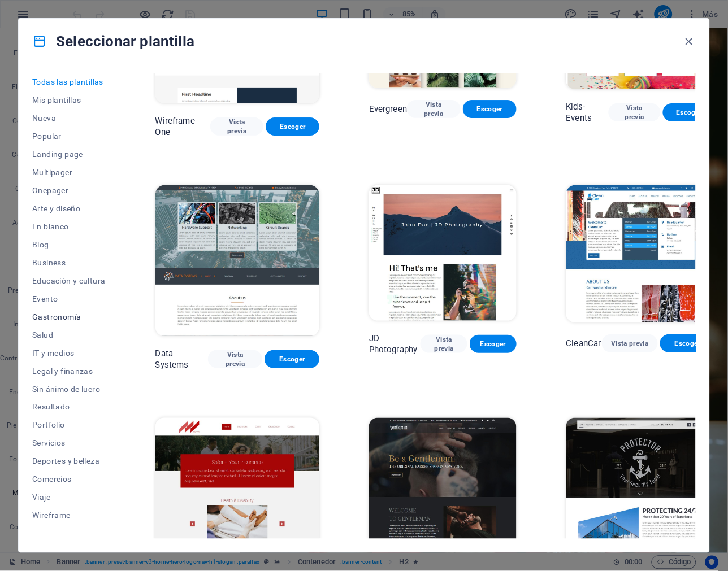 This screenshot has height=571, width=728. What do you see at coordinates (69, 515) in the screenshot?
I see `button: Wireframe` at bounding box center [69, 515].